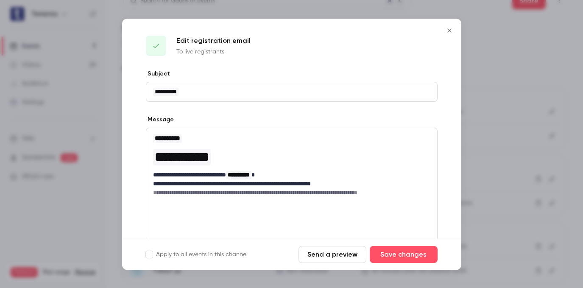  Describe the element at coordinates (449, 31) in the screenshot. I see `button: Close` at that location.